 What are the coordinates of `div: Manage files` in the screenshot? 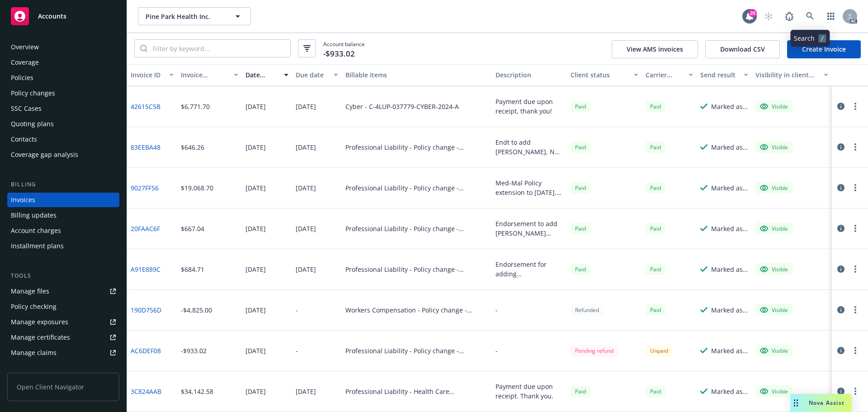 It's located at (30, 292).